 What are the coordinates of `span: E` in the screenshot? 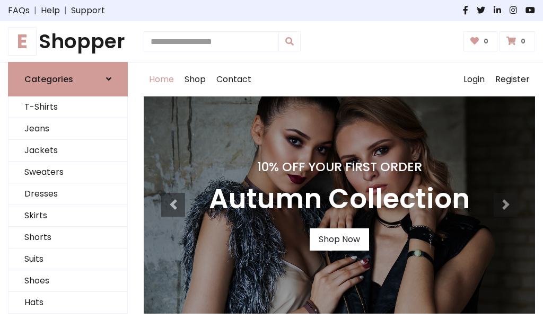 It's located at (22, 41).